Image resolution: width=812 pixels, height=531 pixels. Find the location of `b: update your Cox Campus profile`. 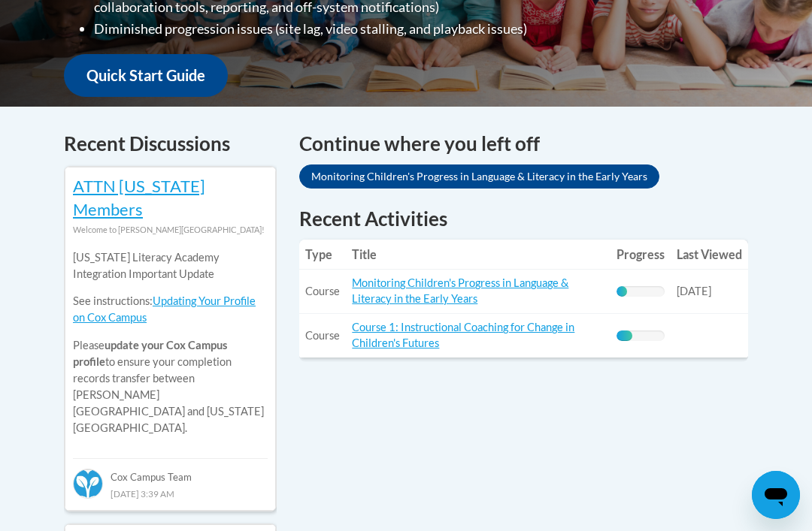

b: update your Cox Campus profile is located at coordinates (150, 353).